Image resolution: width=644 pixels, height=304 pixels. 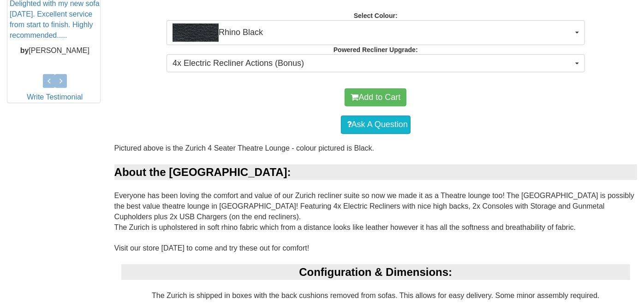 What do you see at coordinates (376, 64) in the screenshot?
I see `button: 4x Electric Recliner Actions (Bonus)` at bounding box center [376, 64].